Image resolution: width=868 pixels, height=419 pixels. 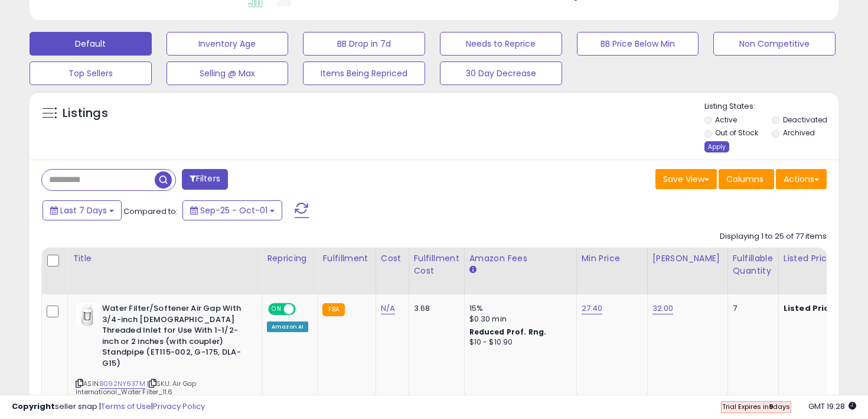 I want to click on button: Save View, so click(x=686, y=179).